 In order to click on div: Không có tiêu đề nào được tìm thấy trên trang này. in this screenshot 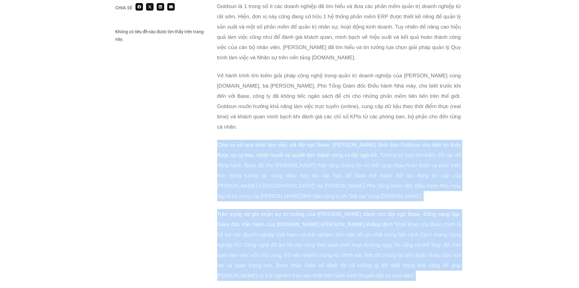, I will do `click(161, 35)`.